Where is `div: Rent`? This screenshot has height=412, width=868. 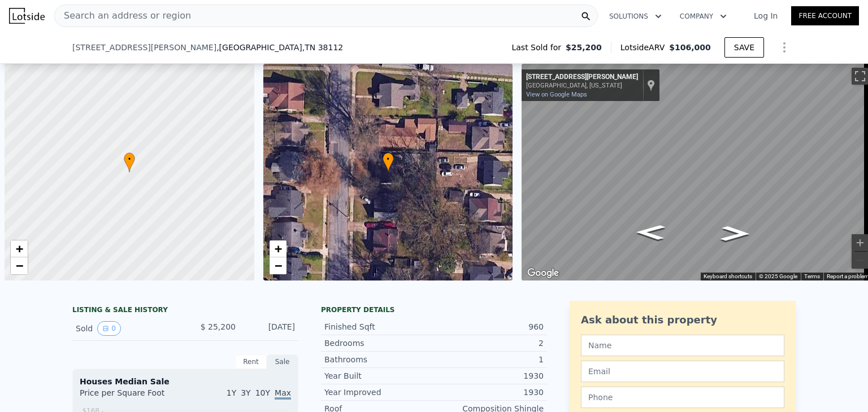 div: Rent is located at coordinates (251, 362).